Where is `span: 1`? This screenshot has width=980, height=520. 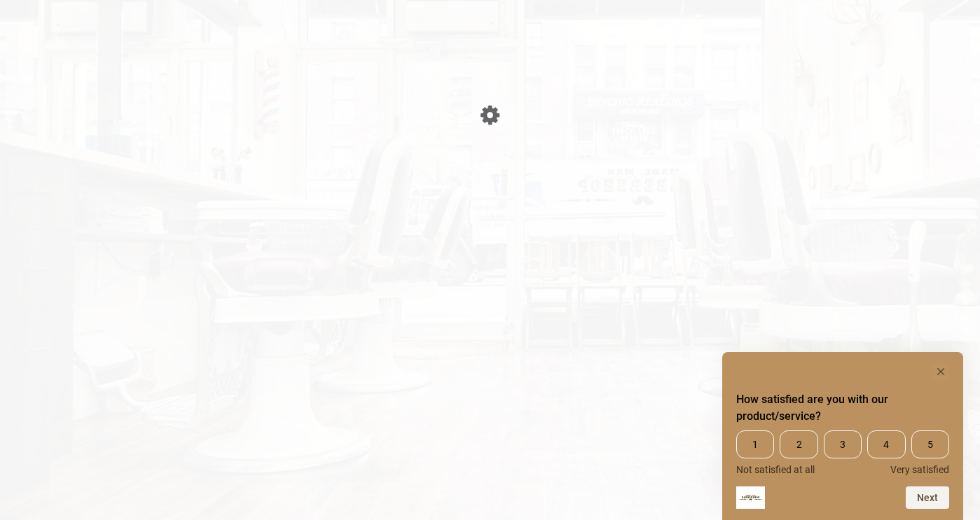
span: 1 is located at coordinates (755, 445).